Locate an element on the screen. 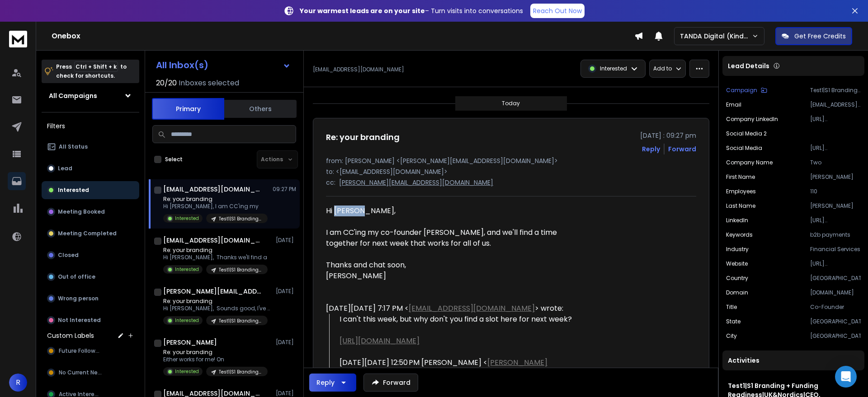  label: Select is located at coordinates (173, 159).